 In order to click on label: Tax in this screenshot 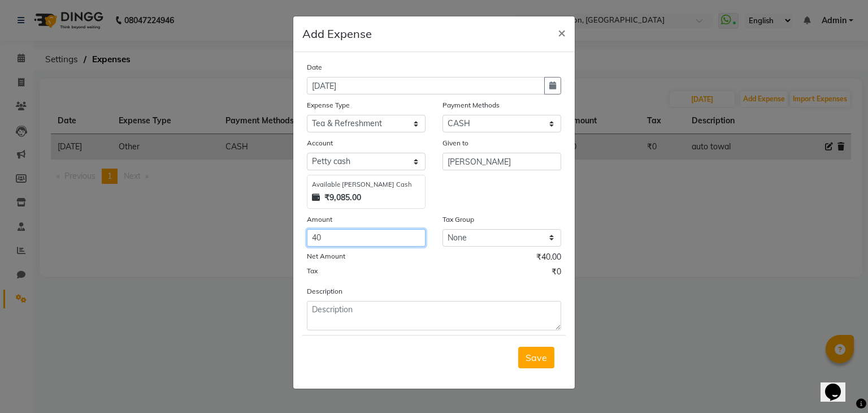, I will do `click(312, 271)`.